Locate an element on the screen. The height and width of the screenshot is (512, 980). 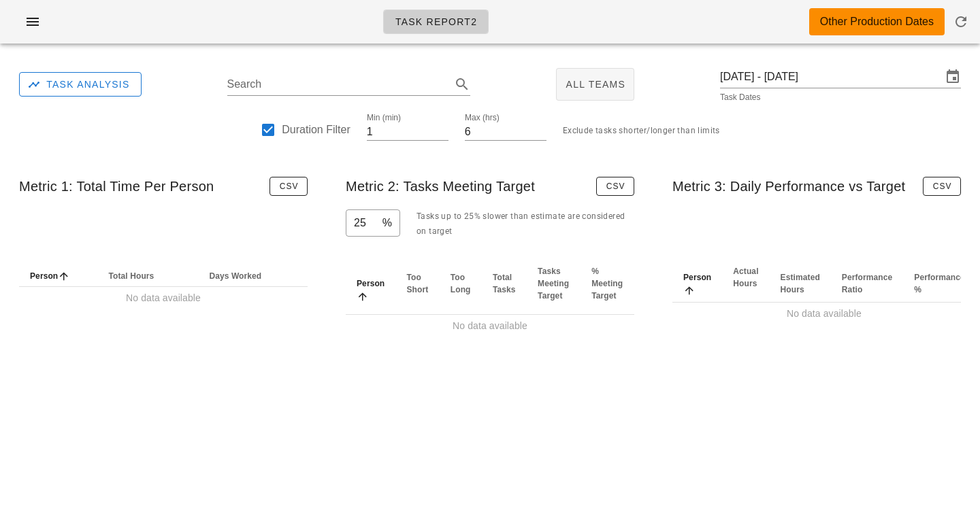
th: Too Long: Not sorted. Activate to sort ascending. is located at coordinates (461, 290).